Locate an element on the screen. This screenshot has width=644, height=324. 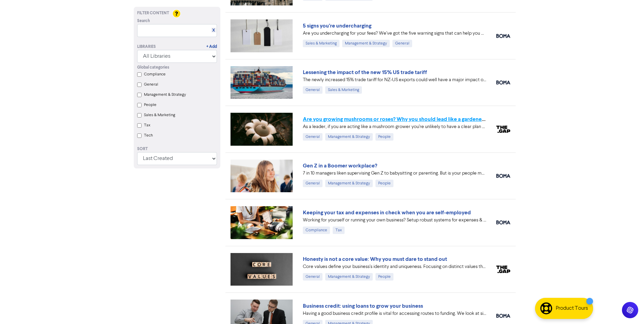
a: Gen Z in a Boomer workplace? is located at coordinates (340, 166).